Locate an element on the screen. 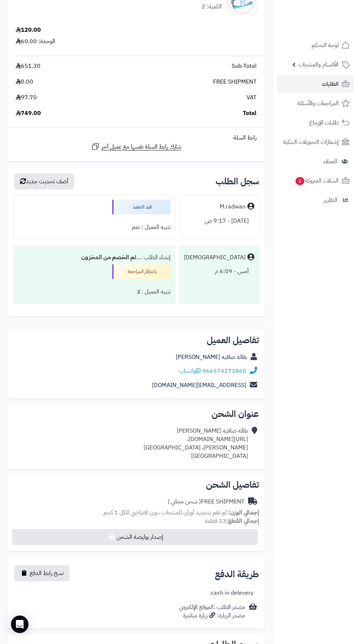  strong: إجمالي القطع: is located at coordinates (243, 521).